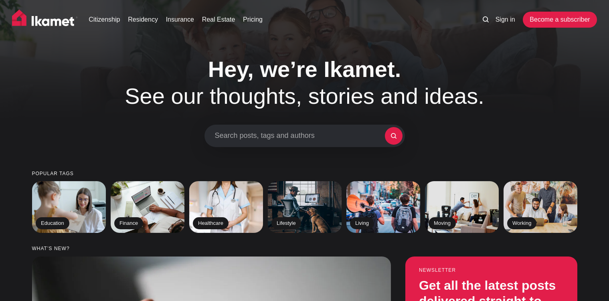 This screenshot has height=301, width=609. I want to click on a: Healthcare, so click(226, 207).